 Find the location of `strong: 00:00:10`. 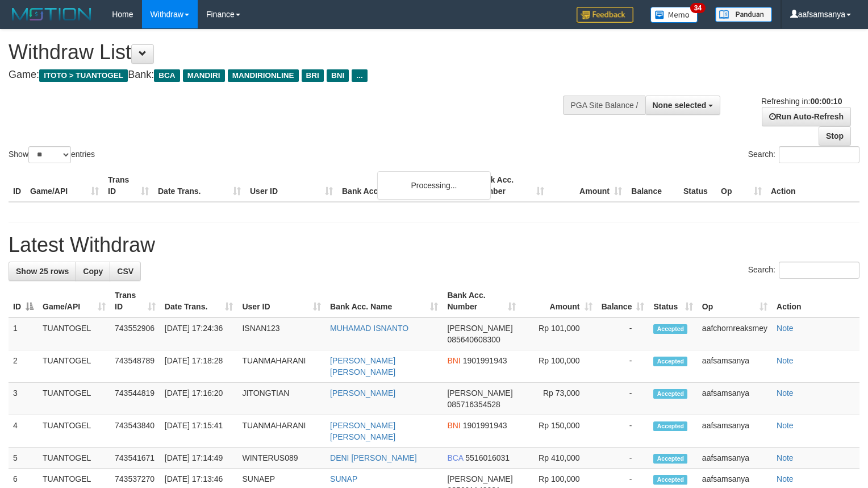

strong: 00:00:10 is located at coordinates (826, 101).